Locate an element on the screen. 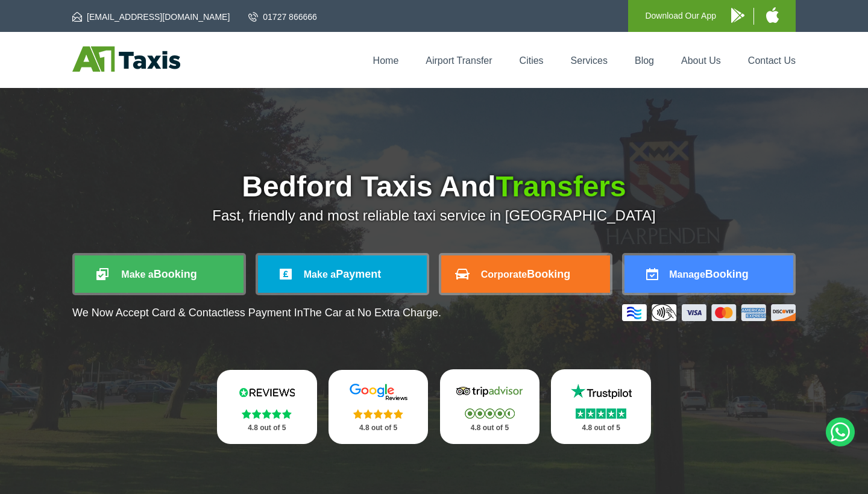  a: Cities is located at coordinates (532, 60).